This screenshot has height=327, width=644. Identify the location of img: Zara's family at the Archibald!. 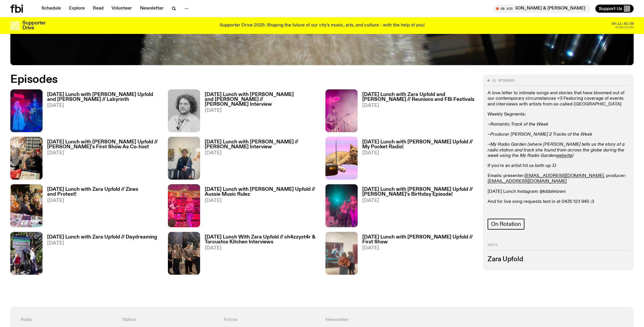
(342, 253).